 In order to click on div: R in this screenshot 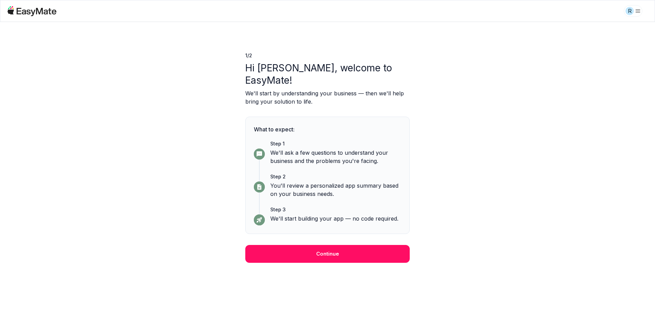, I will do `click(630, 11)`.